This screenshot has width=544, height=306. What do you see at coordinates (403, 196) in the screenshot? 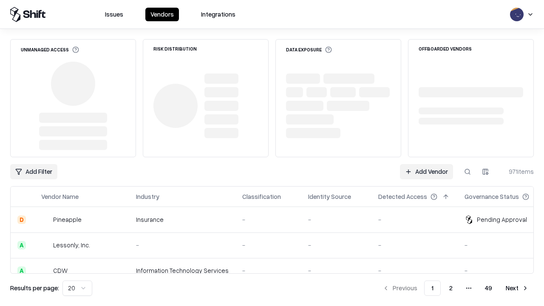
I see `div: Detected Access` at bounding box center [403, 196].